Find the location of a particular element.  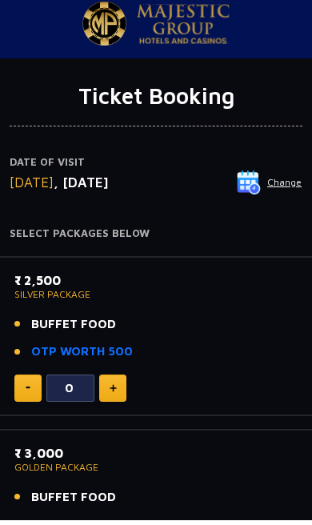

button: Change is located at coordinates (269, 188).